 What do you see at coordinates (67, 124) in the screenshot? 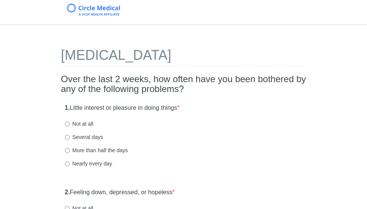
I see `input: Not at all` at bounding box center [67, 124].